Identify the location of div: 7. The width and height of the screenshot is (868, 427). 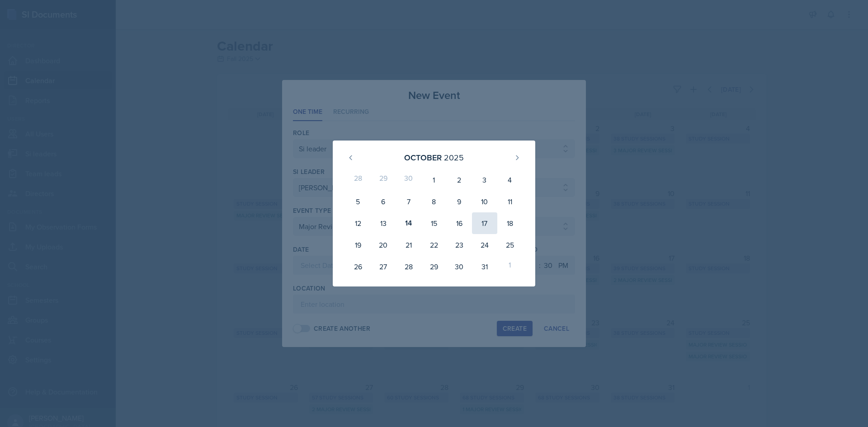
(409, 201).